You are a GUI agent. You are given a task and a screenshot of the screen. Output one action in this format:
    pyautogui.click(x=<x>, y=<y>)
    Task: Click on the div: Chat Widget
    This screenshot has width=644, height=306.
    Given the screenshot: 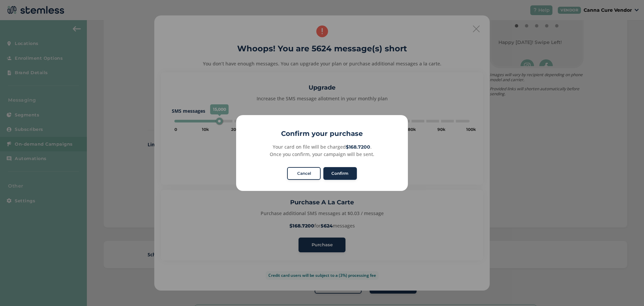 What is the action you would take?
    pyautogui.click(x=627, y=290)
    